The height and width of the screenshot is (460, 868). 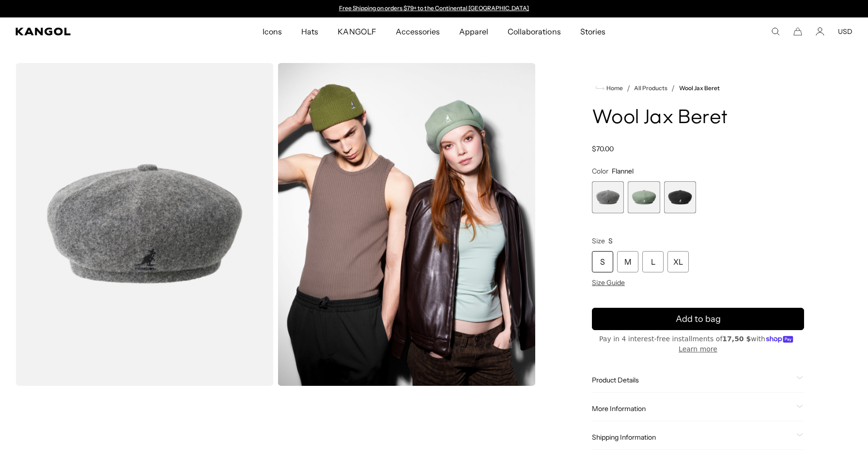 I want to click on label: Sage Green, so click(x=644, y=197).